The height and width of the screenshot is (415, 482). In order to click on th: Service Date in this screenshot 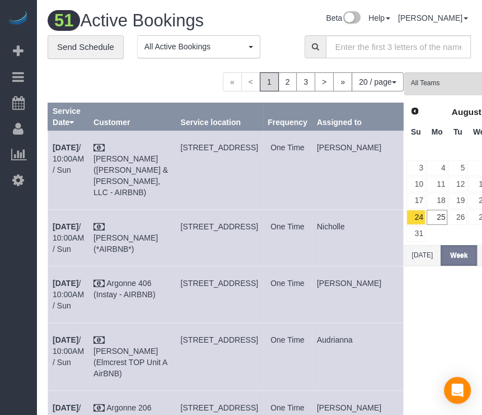, I will do `click(68, 116)`.